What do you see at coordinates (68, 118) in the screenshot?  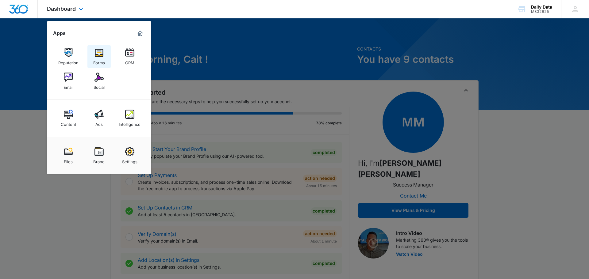 I see `a: Content` at bounding box center [68, 118].